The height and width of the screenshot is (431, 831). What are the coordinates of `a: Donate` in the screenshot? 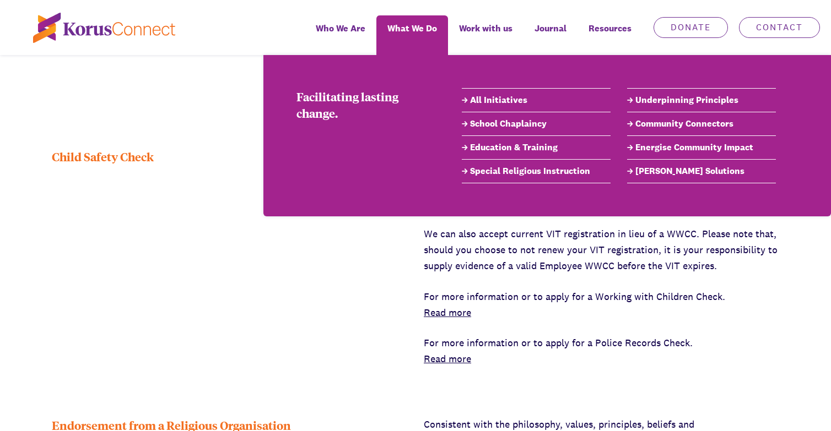 It's located at (690, 28).